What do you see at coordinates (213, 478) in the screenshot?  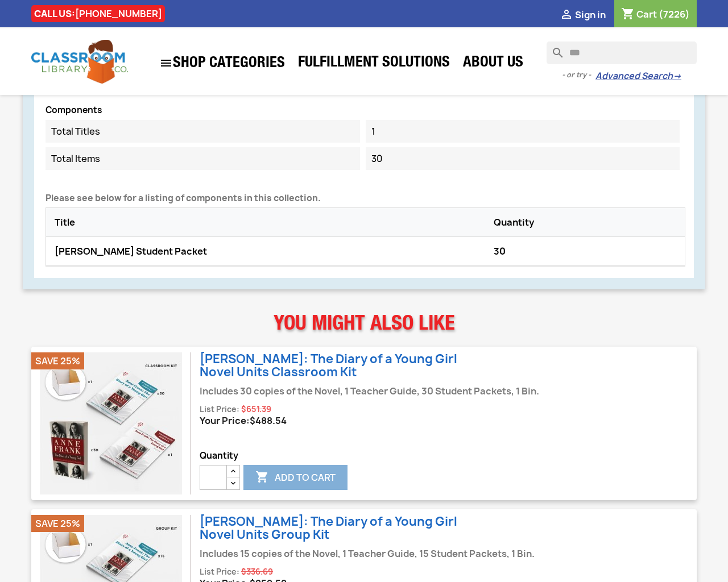 I see `input: Quantity` at bounding box center [213, 478].